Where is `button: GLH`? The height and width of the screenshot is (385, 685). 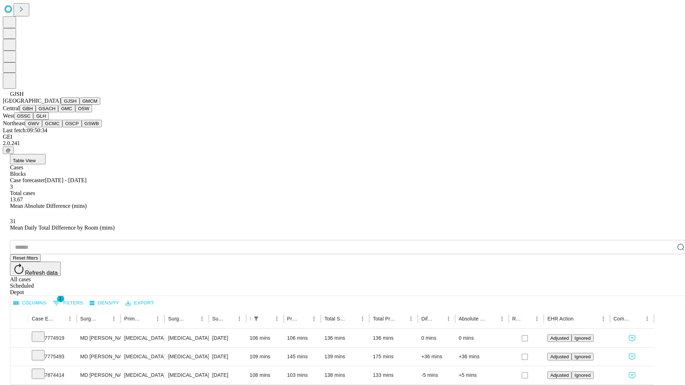
button: GLH is located at coordinates (41, 116).